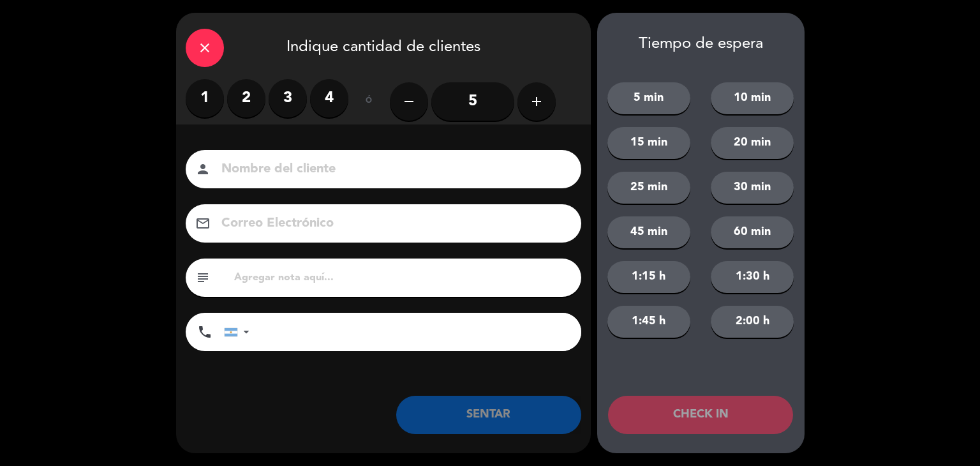 This screenshot has width=980, height=466. I want to click on i: email, so click(203, 223).